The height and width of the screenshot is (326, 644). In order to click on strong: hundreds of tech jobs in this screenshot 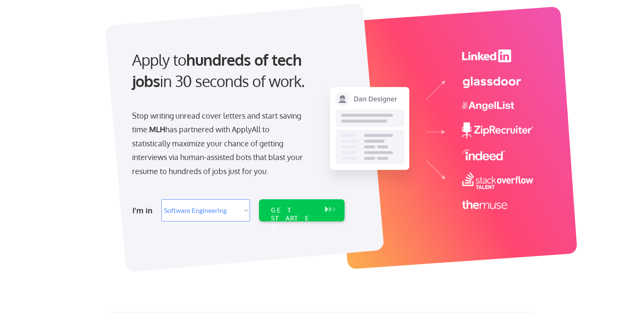, I will do `click(218, 70)`.